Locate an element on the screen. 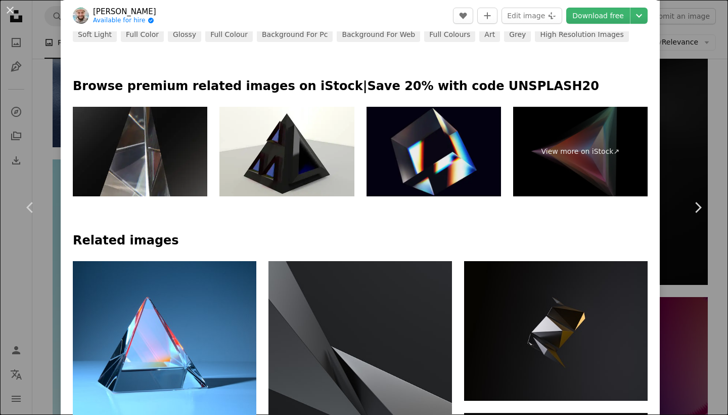  img: Go to Trophim Laptev's profile is located at coordinates (81, 16).